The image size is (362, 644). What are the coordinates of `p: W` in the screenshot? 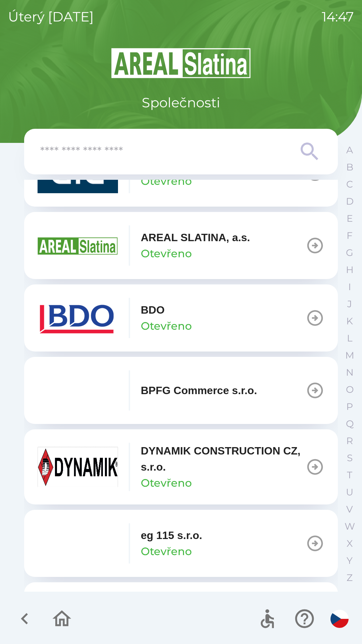 It's located at (350, 526).